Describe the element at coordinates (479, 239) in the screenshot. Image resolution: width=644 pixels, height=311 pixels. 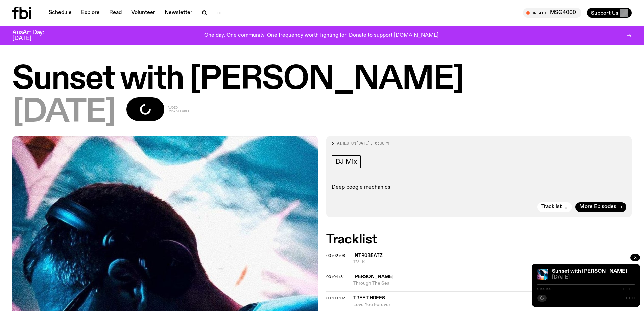
I see `h2: Tracklist` at that location.